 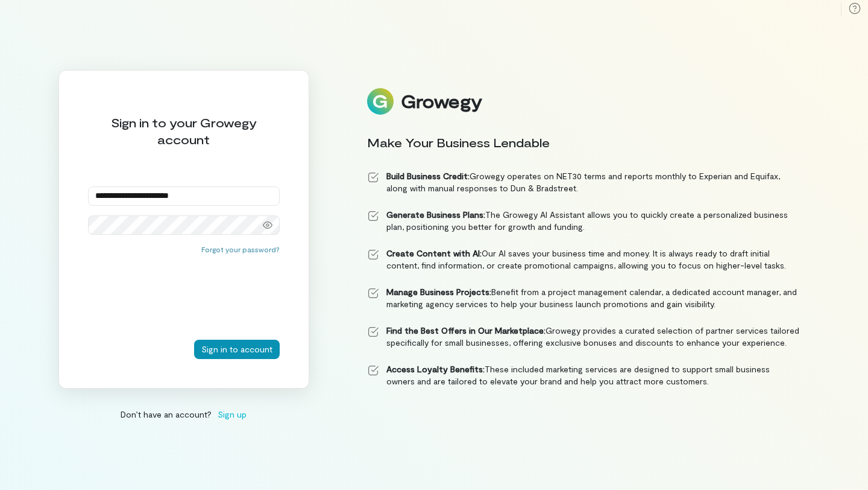 I want to click on li: Benefit from a project management calendar, a dedicated account manager, and marketing agency ser..., so click(x=583, y=298).